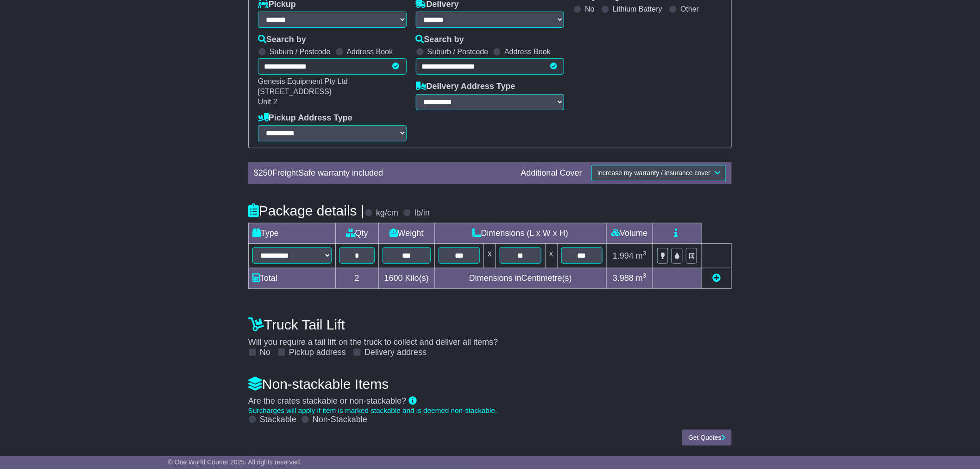 Image resolution: width=980 pixels, height=469 pixels. I want to click on span: 1600, so click(394, 278).